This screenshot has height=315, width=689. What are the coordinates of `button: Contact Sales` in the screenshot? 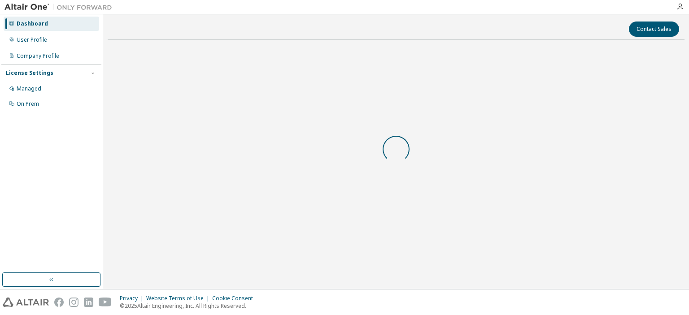 It's located at (654, 29).